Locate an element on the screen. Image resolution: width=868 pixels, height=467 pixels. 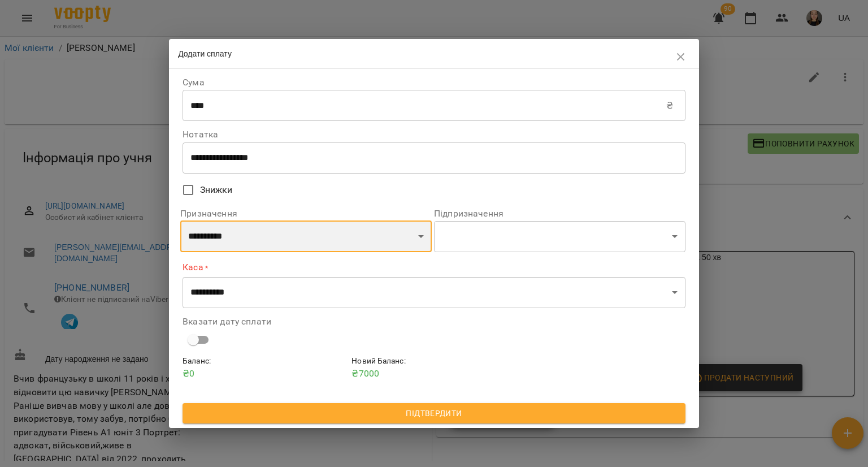
label: Призначення is located at coordinates (306, 214).